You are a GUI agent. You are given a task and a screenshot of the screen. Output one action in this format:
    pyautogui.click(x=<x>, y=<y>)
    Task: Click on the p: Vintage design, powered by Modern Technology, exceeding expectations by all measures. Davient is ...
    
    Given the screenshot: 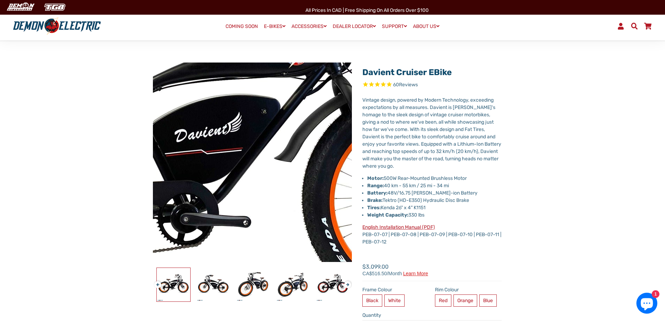 What is the action you would take?
    pyautogui.click(x=432, y=133)
    